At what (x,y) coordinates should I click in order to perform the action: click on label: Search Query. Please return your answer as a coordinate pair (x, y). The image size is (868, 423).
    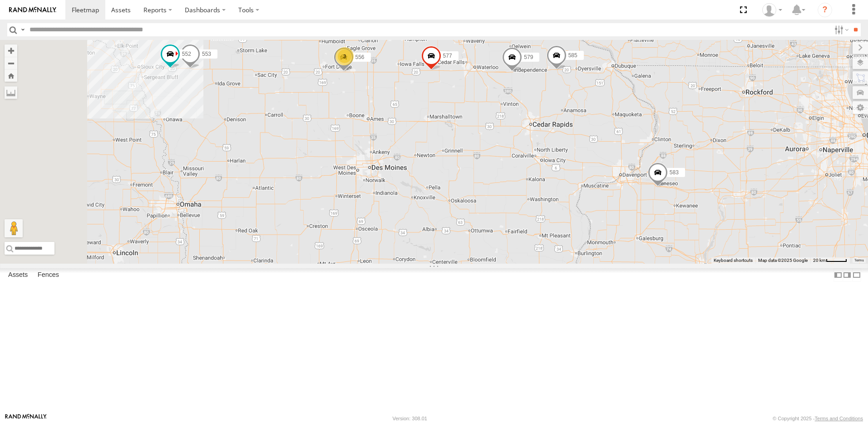
    Looking at the image, I should click on (23, 30).